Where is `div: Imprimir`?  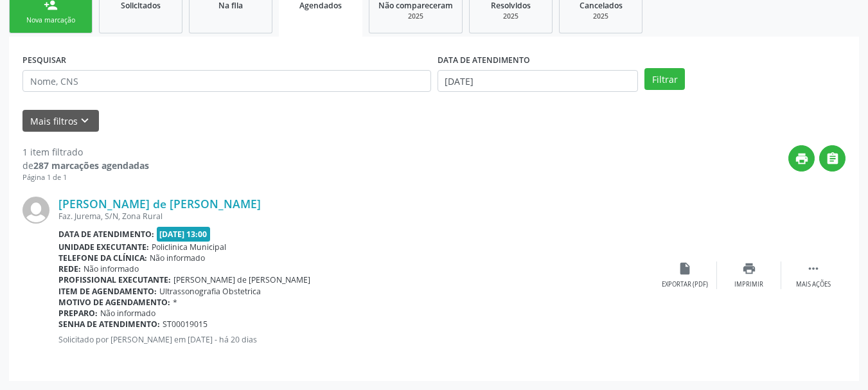
div: Imprimir is located at coordinates (748, 285).